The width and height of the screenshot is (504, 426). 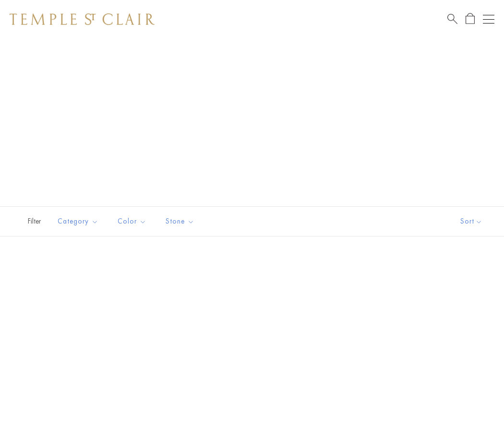 I want to click on button: Color, so click(x=132, y=221).